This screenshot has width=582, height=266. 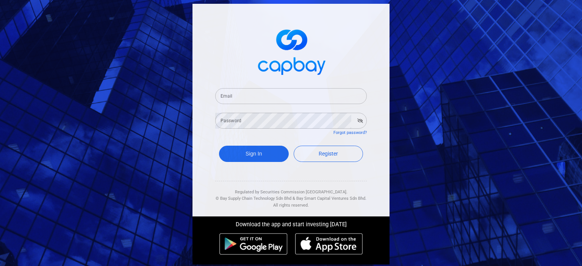 I want to click on span: © Bay Supply Chain Technology Sdn Bhd, so click(x=254, y=199).